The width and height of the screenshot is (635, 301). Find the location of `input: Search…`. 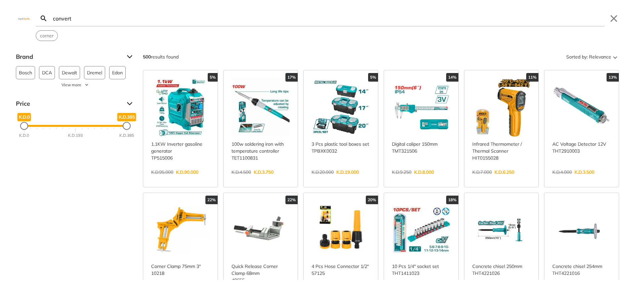

input: Search… is located at coordinates (328, 18).